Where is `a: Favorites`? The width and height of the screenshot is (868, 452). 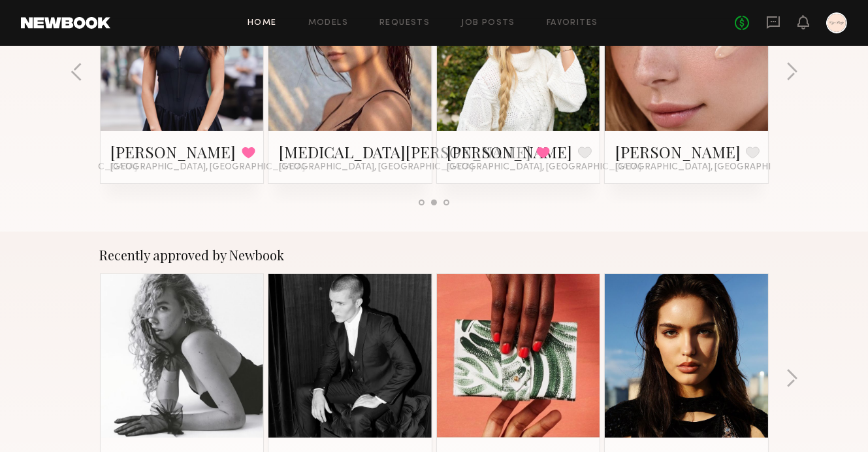
a: Favorites is located at coordinates (572, 23).